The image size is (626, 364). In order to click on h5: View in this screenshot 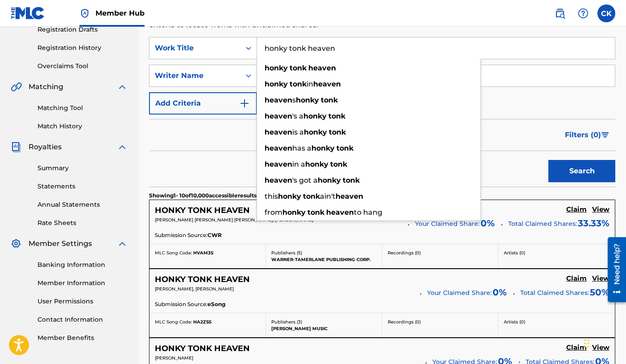, I will do `click(600, 210)`.